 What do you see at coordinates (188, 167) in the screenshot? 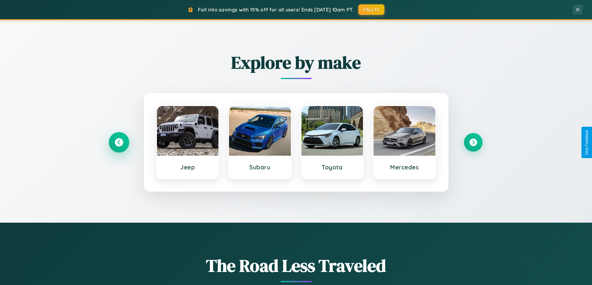
I see `h3: Jeep` at bounding box center [188, 167].